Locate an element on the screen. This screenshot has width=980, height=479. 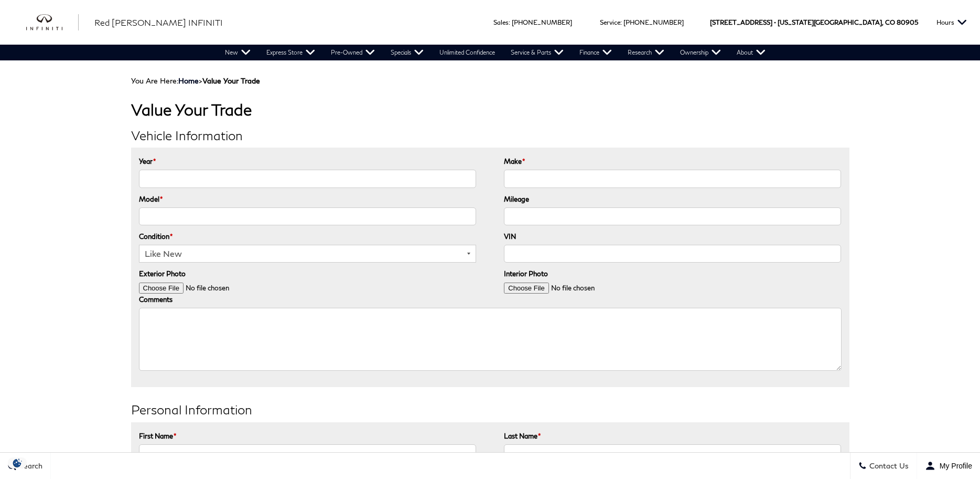
label: First Name is located at coordinates (157, 436).